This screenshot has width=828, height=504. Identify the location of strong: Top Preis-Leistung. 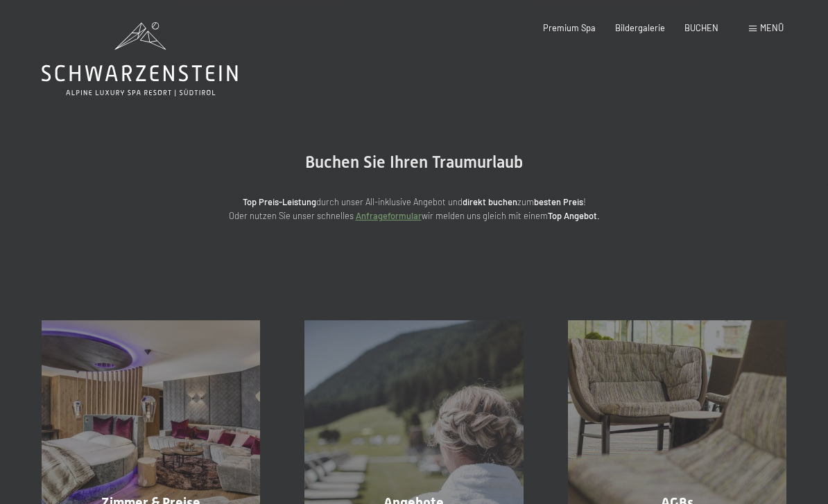
(279, 202).